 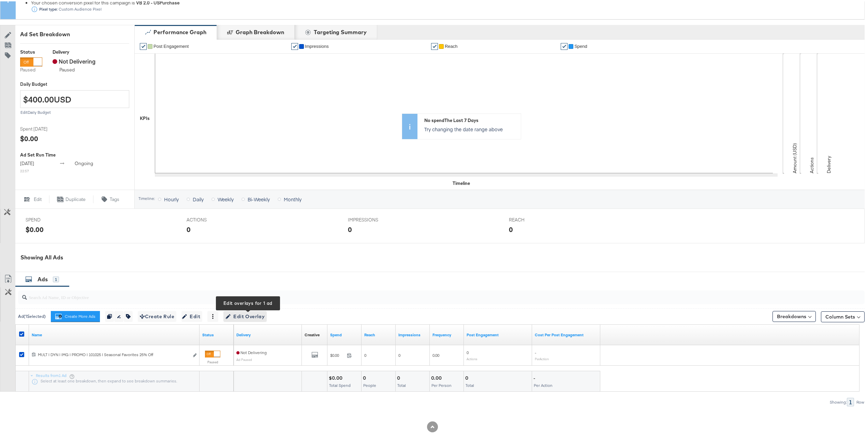 I want to click on button: Create Rule, so click(x=157, y=315).